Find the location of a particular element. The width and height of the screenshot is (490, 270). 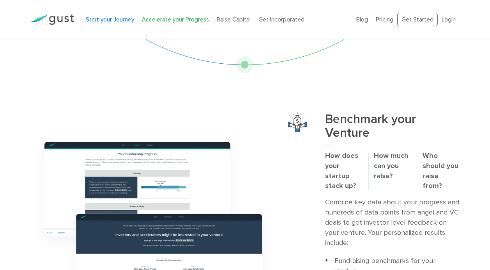

a: Login is located at coordinates (449, 20).